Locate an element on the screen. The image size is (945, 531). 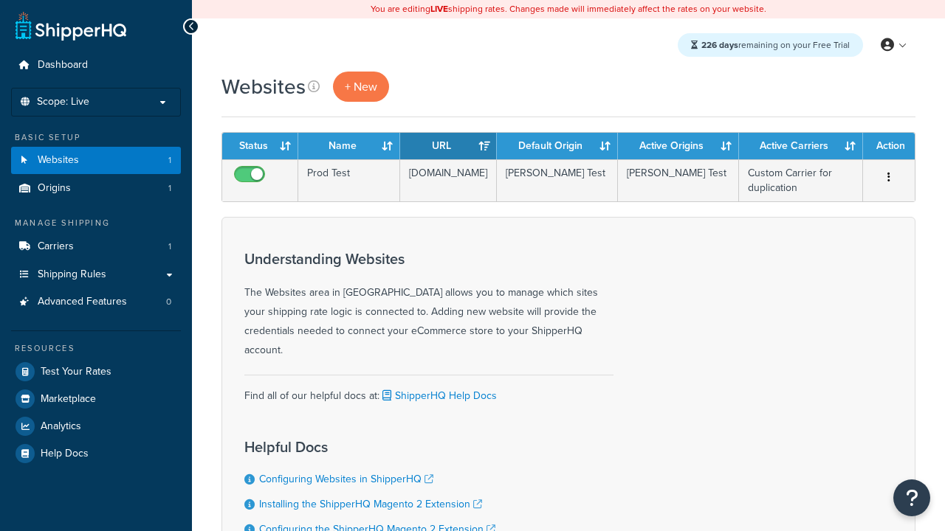
div: Manage Shipping is located at coordinates (96, 223).